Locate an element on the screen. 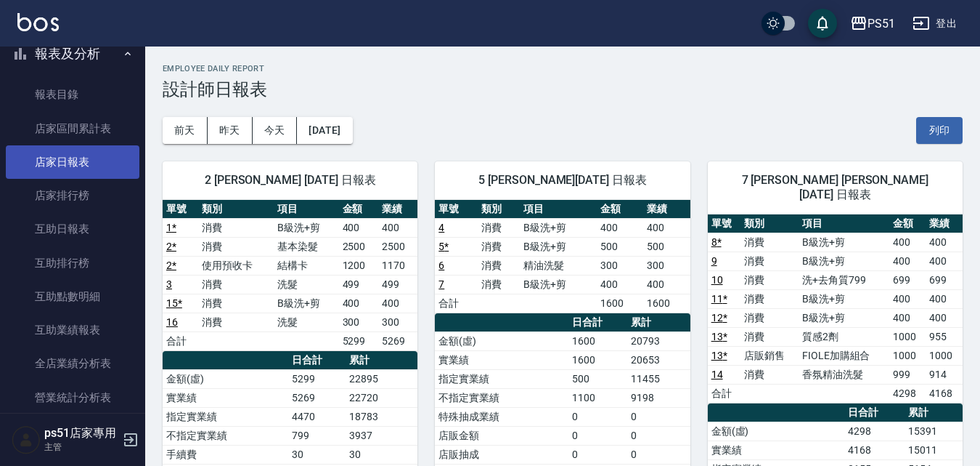  td: 799 is located at coordinates (317, 436).